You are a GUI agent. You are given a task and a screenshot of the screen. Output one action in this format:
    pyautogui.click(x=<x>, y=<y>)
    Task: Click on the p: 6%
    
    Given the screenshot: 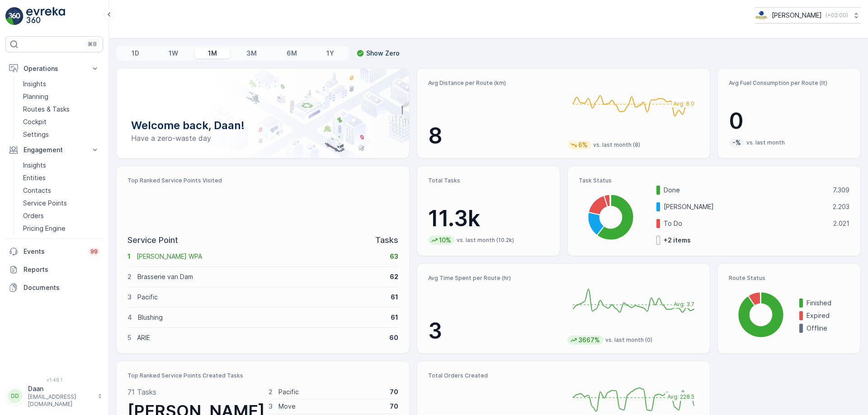 What is the action you would take?
    pyautogui.click(x=583, y=145)
    